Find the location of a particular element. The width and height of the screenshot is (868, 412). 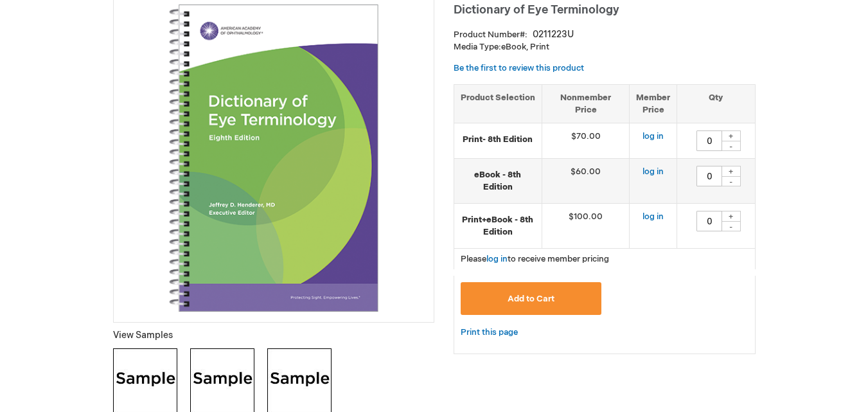

strong: Print+eBook - 8th Edition is located at coordinates (498, 226).